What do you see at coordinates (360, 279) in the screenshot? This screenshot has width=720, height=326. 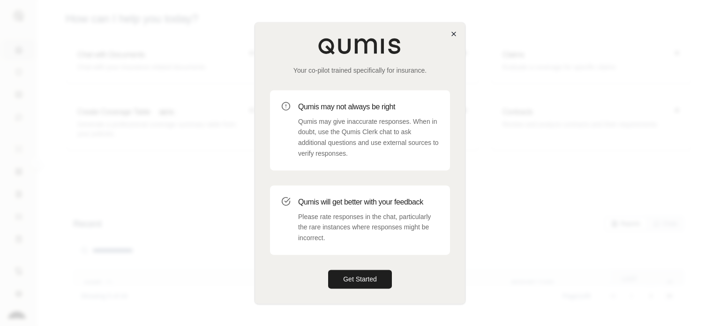 I see `button: Get Started` at bounding box center [360, 279].